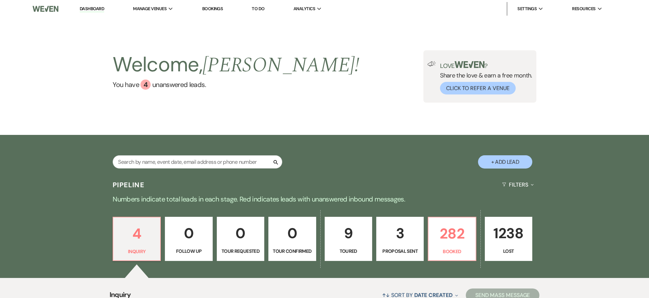 The width and height of the screenshot is (649, 298). What do you see at coordinates (236, 65) in the screenshot?
I see `h2: Welcome,` at bounding box center [236, 65].